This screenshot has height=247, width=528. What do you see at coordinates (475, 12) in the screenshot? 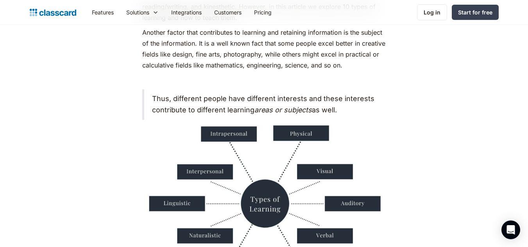
I see `div: Start for free` at bounding box center [475, 12].